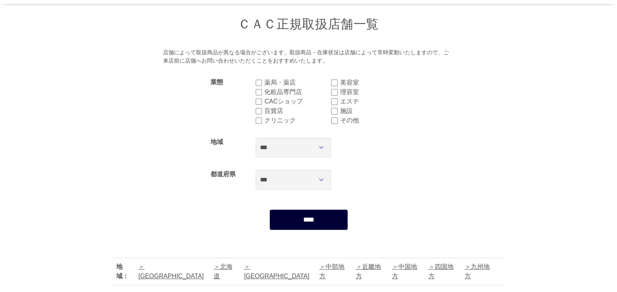  What do you see at coordinates (223, 174) in the screenshot?
I see `label: 都道府県` at bounding box center [223, 174].